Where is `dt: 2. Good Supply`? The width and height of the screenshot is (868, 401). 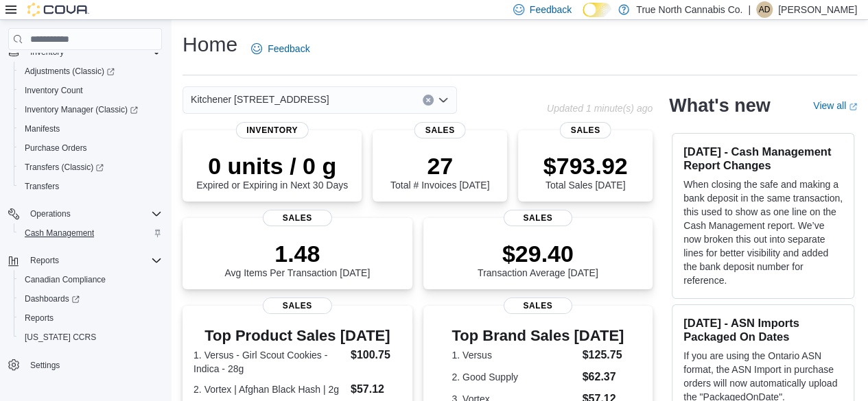
dt: 2. Good Supply is located at coordinates (514, 377).